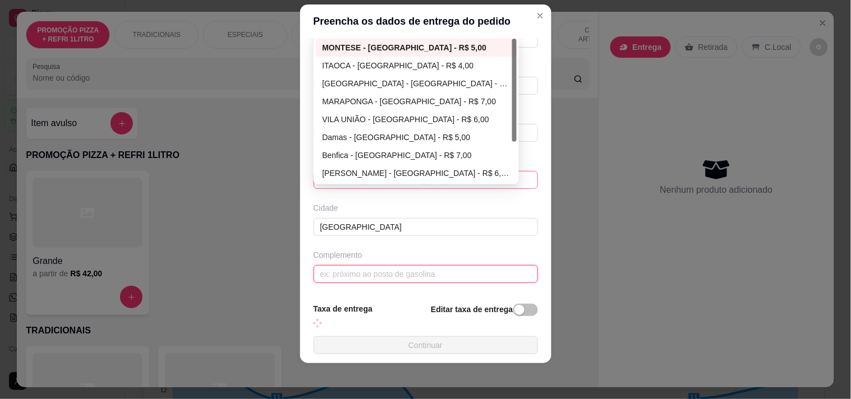 The width and height of the screenshot is (851, 399). What do you see at coordinates (426, 21) in the screenshot?
I see `header: Preencha os dados de entrega do pedido` at bounding box center [426, 21].